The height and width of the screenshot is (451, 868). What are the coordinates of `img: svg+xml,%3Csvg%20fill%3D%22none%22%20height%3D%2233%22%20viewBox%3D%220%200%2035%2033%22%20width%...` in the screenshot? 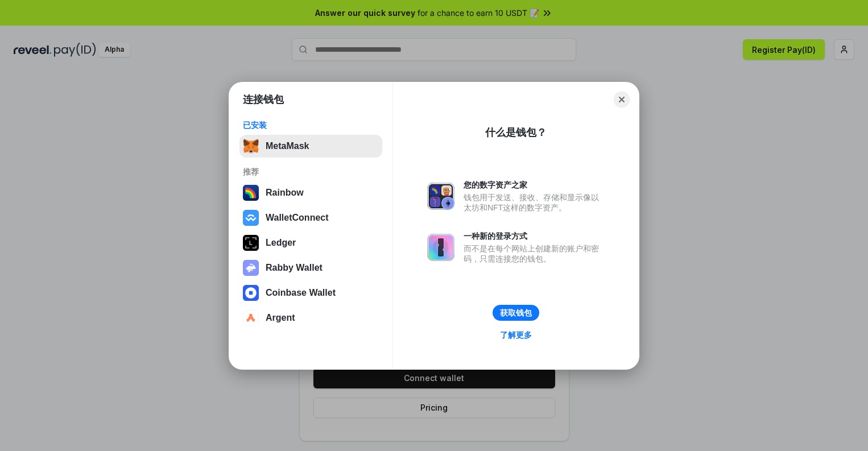 It's located at (251, 146).